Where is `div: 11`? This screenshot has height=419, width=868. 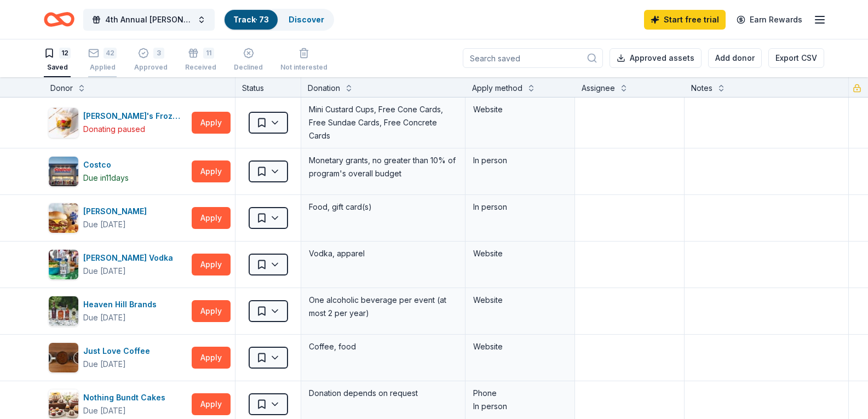 div: 11 is located at coordinates (208, 53).